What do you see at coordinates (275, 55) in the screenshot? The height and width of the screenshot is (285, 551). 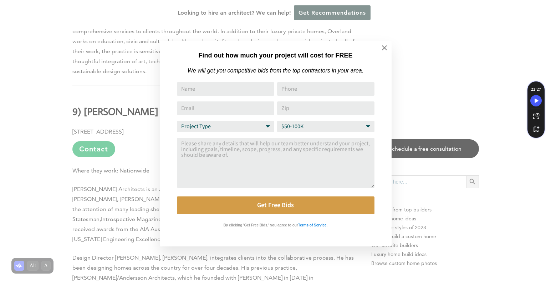 I see `strong: Find out how much your project will cost for FREE` at bounding box center [275, 55].